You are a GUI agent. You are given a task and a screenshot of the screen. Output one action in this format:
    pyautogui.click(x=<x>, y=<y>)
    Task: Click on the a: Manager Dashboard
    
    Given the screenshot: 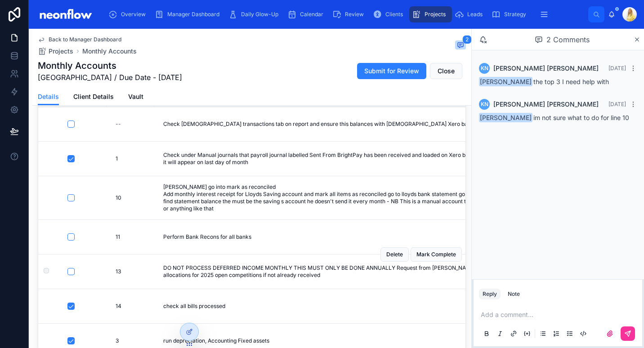 What is the action you would take?
    pyautogui.click(x=189, y=15)
    